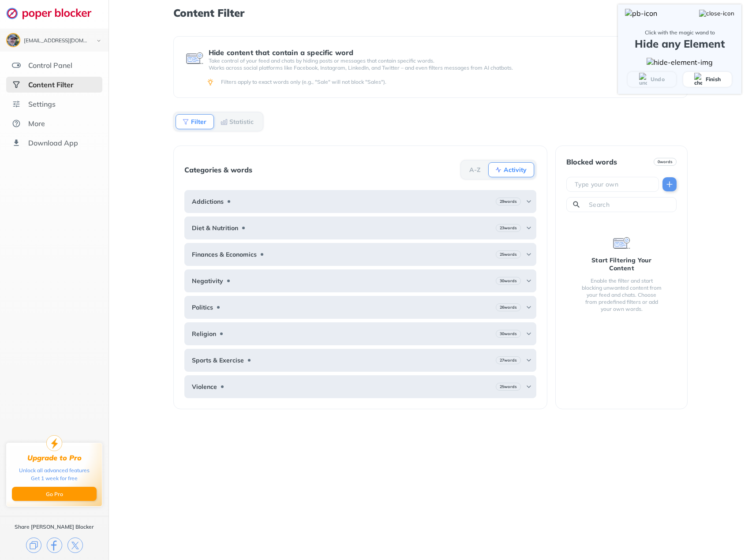  What do you see at coordinates (708, 80) in the screenshot?
I see `button: checkFinish` at bounding box center [708, 80].